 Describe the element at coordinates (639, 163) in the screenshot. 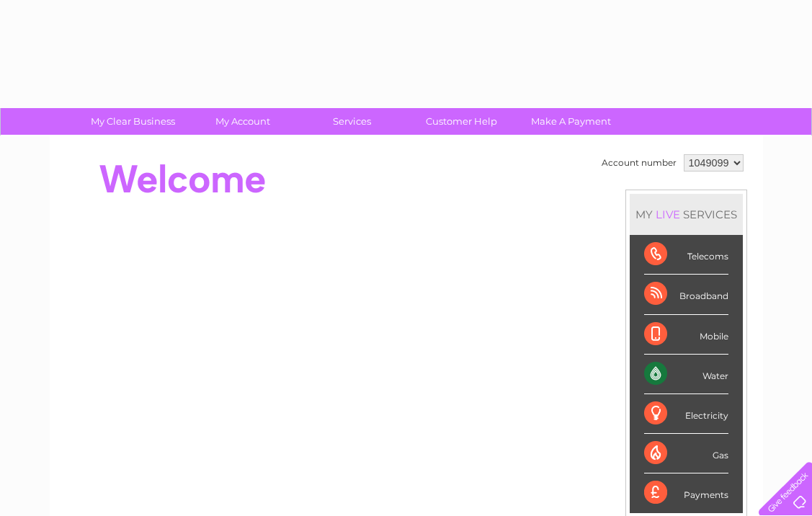

I see `td: Account number` at that location.